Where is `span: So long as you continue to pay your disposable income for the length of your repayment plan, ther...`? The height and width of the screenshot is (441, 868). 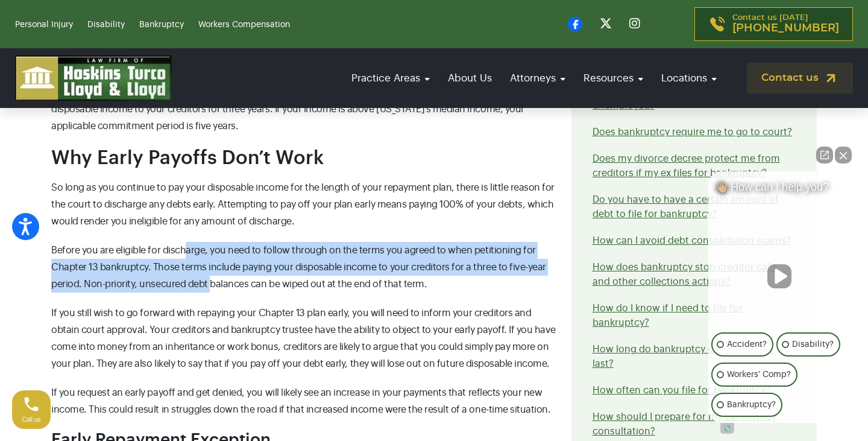 span: So long as you continue to pay your disposable income for the length of your repayment plan, ther... is located at coordinates (303, 204).